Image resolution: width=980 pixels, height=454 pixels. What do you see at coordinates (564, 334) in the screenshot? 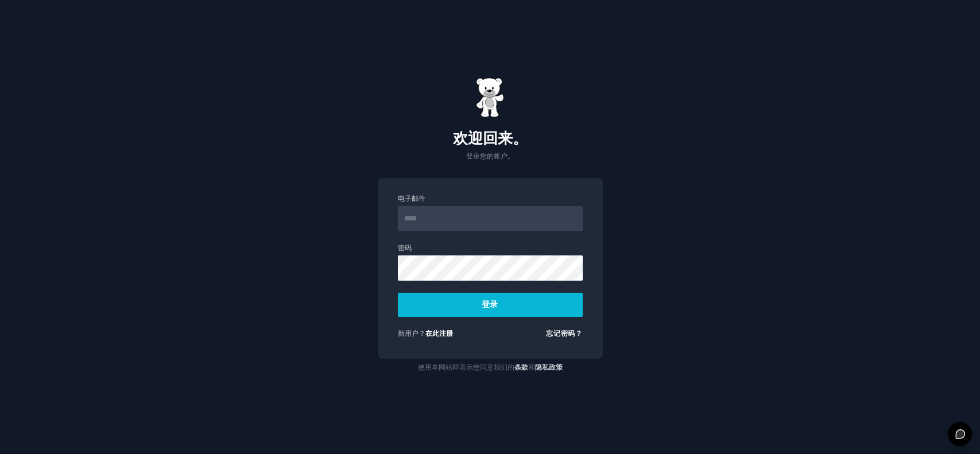
I see `font: 忘记密码？` at bounding box center [564, 334].